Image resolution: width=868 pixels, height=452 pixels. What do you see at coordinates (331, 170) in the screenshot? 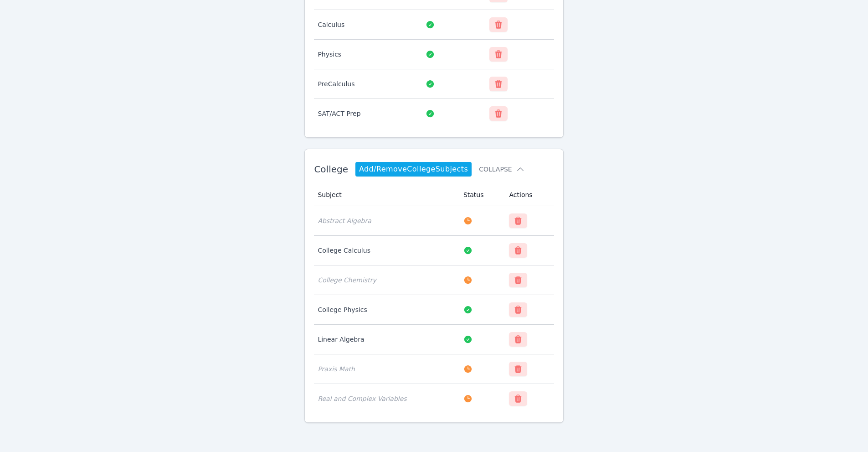
I see `span: College` at bounding box center [331, 170].